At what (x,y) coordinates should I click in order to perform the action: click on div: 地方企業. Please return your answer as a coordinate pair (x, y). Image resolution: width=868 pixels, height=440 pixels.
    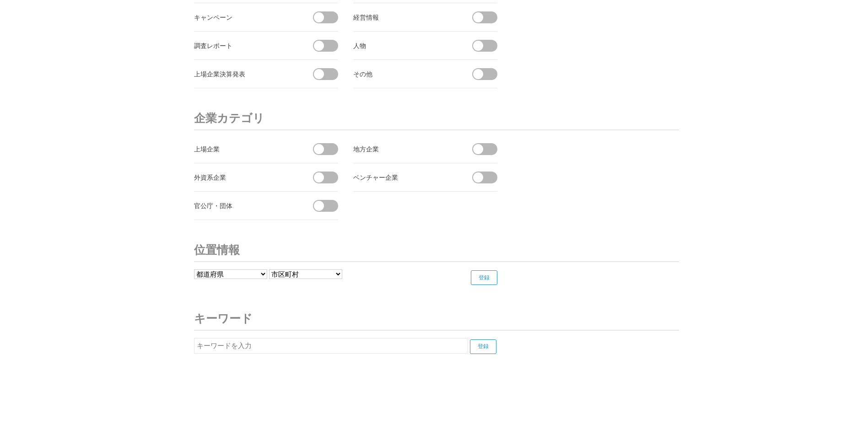
    Looking at the image, I should click on (405, 148).